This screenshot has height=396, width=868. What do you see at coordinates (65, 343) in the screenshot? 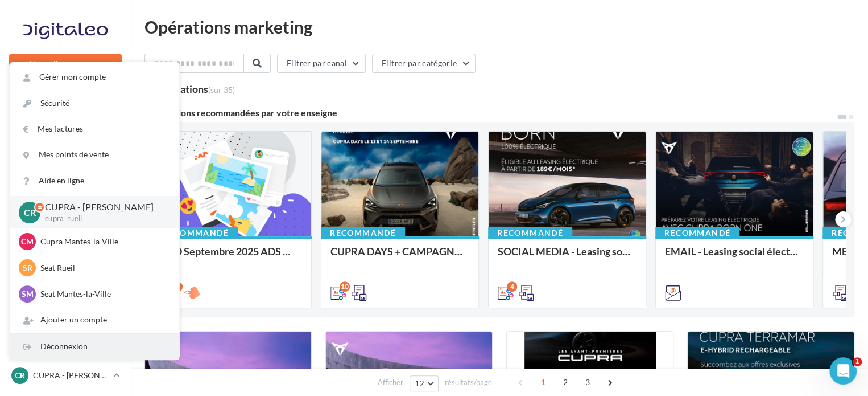
I see `a: Campagnes DataOnDemand` at bounding box center [65, 343].